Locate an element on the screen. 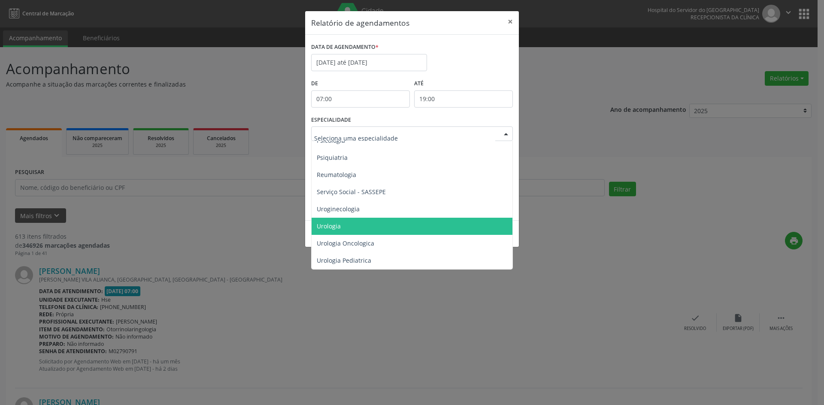 The height and width of the screenshot is (405, 824). span: Reumatologia is located at coordinates (336, 175).